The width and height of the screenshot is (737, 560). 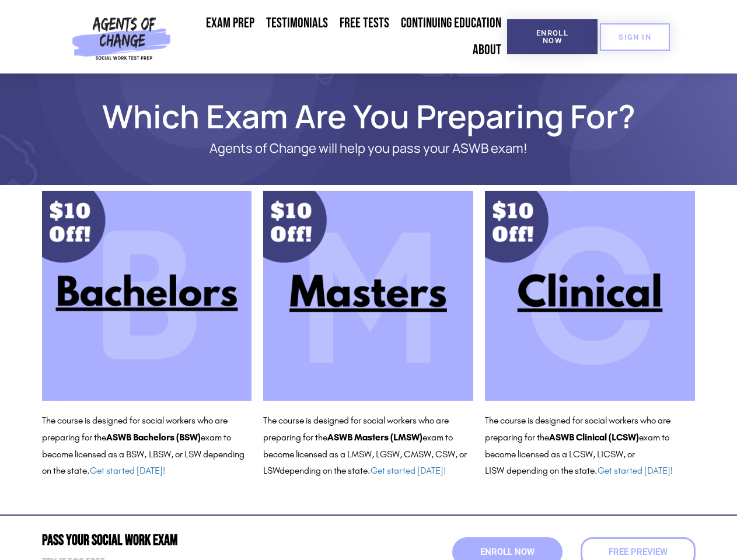 I want to click on a: Exam Prep, so click(x=230, y=23).